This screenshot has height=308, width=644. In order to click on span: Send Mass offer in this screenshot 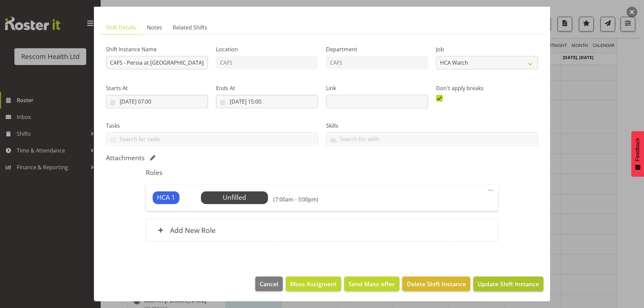, I will do `click(372, 284)`.